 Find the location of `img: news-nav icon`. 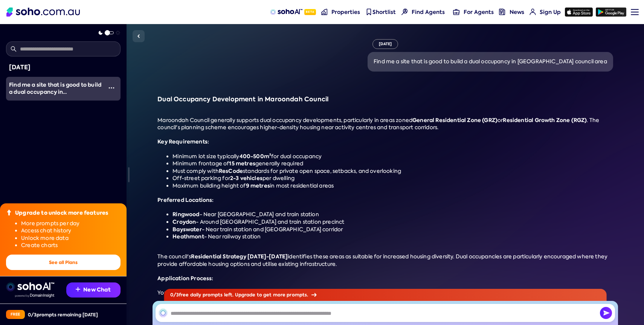

img: news-nav icon is located at coordinates (502, 12).